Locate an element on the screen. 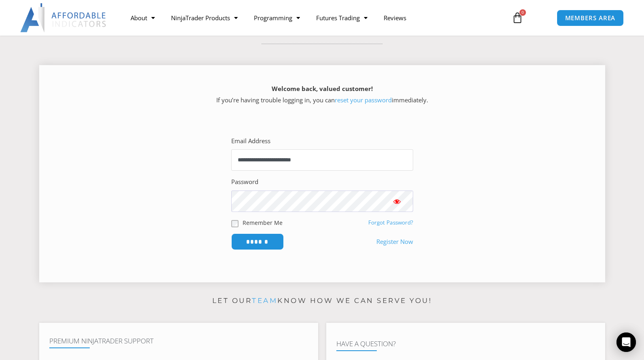 The width and height of the screenshot is (644, 360). p: If you’re having trouble logging in, you can immediately. is located at coordinates (322, 95).